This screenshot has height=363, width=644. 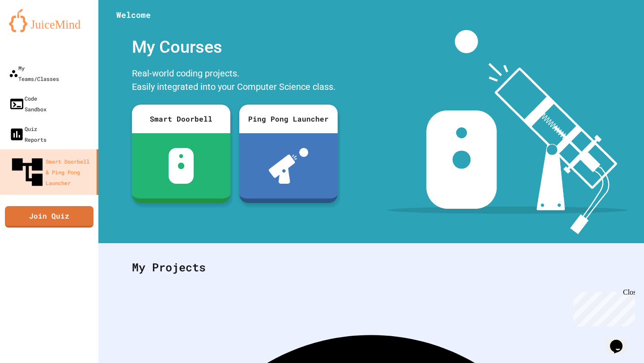 I want to click on div: Ping Pong Launcher, so click(x=288, y=119).